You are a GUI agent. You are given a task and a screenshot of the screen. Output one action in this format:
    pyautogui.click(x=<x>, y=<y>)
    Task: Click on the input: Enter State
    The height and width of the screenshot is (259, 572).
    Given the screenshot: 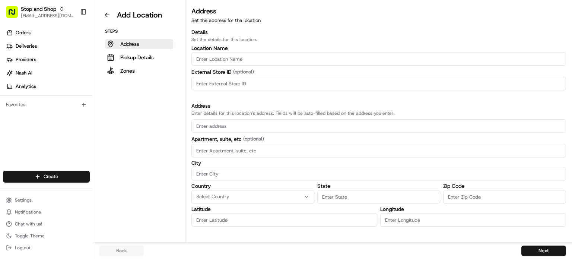 What is the action you would take?
    pyautogui.click(x=378, y=196)
    